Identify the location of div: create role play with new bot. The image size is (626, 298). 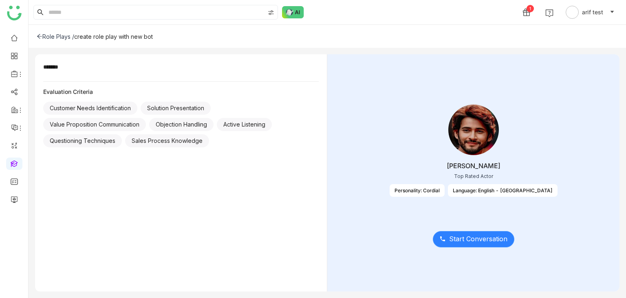
(113, 36).